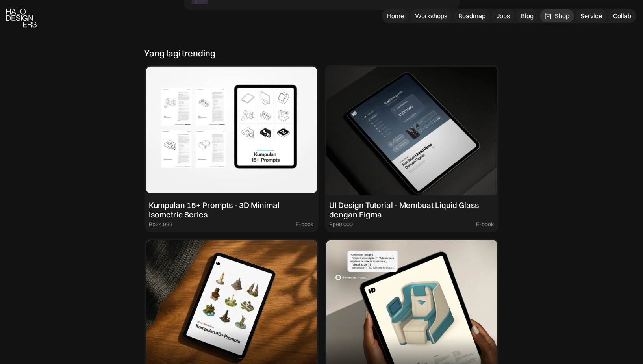  Describe the element at coordinates (623, 16) in the screenshot. I see `div: Collab` at that location.